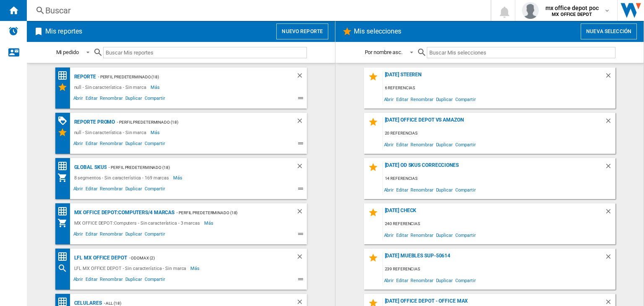 Image resolution: width=644 pixels, height=306 pixels. What do you see at coordinates (123, 213) in the screenshot?
I see `div: MX OFFICE DEPOT:Computers/4 marcas` at bounding box center [123, 213].